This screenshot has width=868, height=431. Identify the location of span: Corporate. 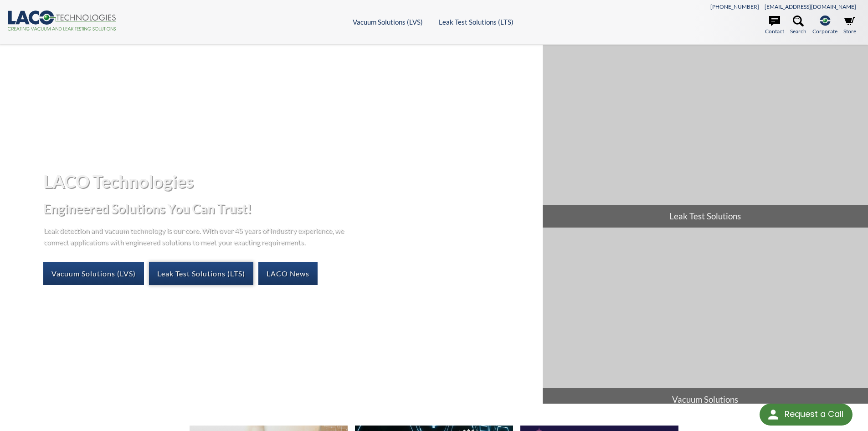
(824, 31).